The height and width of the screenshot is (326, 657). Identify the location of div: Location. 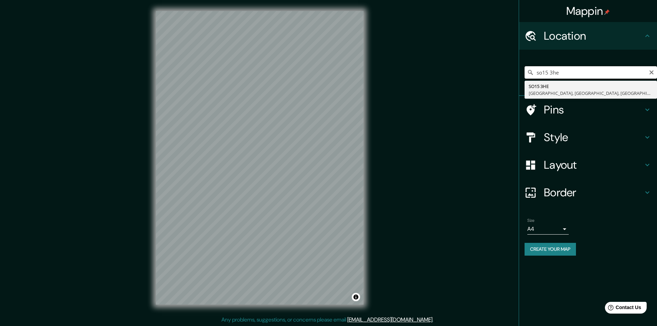
(588, 36).